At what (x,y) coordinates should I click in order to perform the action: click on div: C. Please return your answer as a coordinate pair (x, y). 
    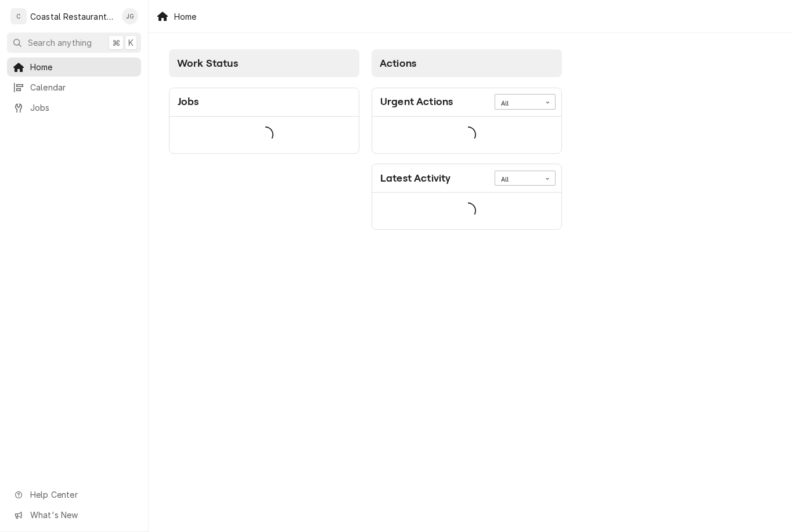
    Looking at the image, I should click on (19, 17).